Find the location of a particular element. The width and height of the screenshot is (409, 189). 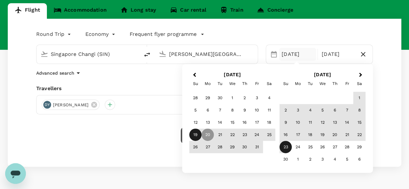

button: Advanced search is located at coordinates (59, 73).